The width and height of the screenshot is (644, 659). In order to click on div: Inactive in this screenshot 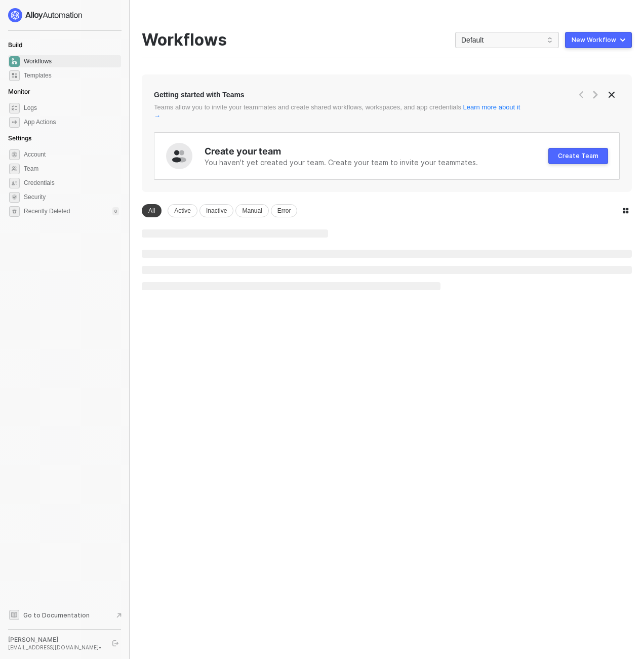, I will do `click(216, 211)`.